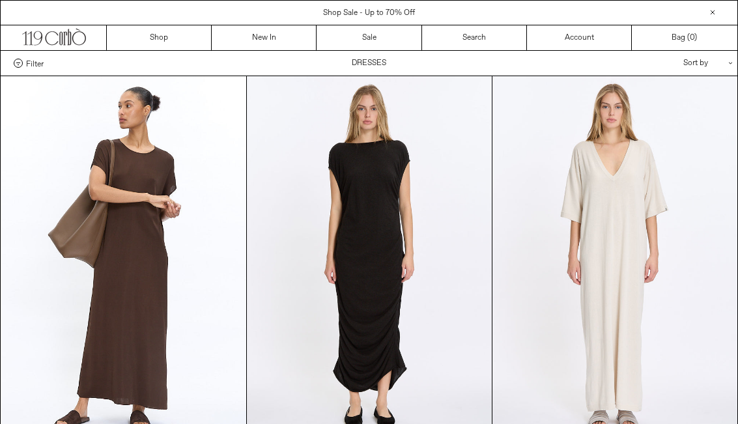 The width and height of the screenshot is (738, 424). I want to click on span: Shop Sale - Up to 70% Off, so click(369, 13).